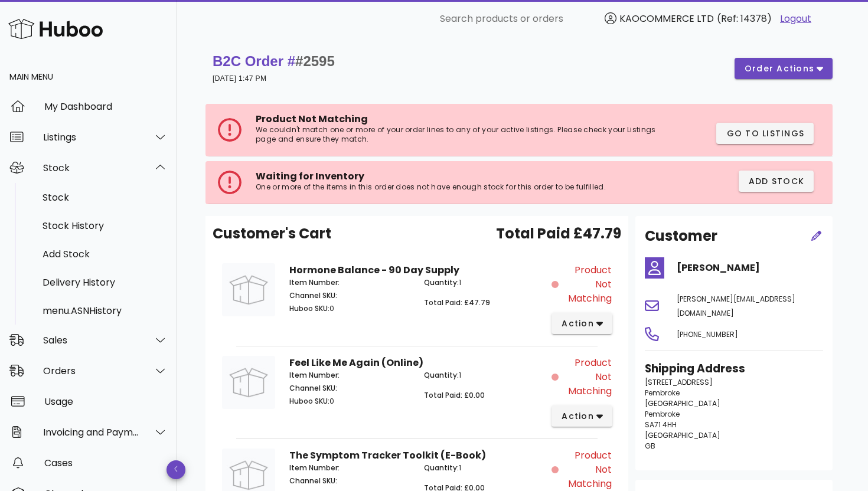  I want to click on span: Add Stock, so click(776, 181).